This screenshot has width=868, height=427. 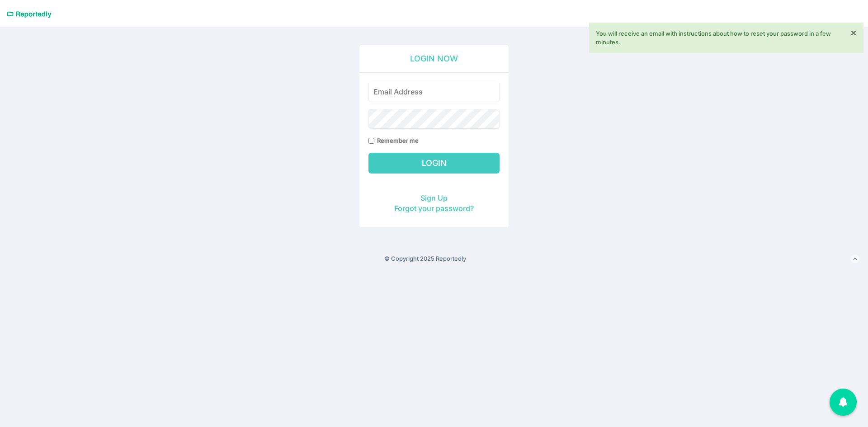 I want to click on a: Reportedly, so click(x=30, y=15).